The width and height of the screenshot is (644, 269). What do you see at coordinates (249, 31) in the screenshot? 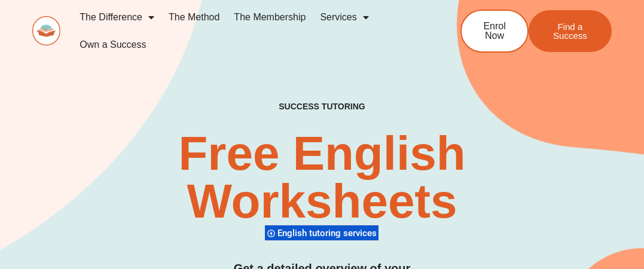
I see `nav: Menu` at bounding box center [249, 31].